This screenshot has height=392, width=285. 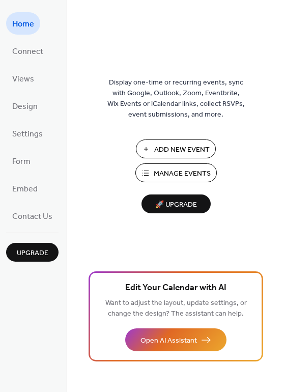 What do you see at coordinates (176, 149) in the screenshot?
I see `button: Add New Event` at bounding box center [176, 149].